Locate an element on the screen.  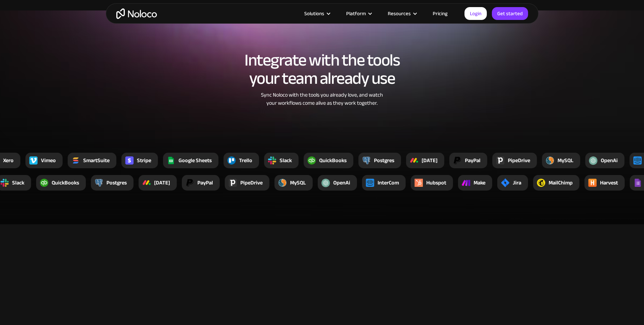
a: Pricing is located at coordinates (440, 13).